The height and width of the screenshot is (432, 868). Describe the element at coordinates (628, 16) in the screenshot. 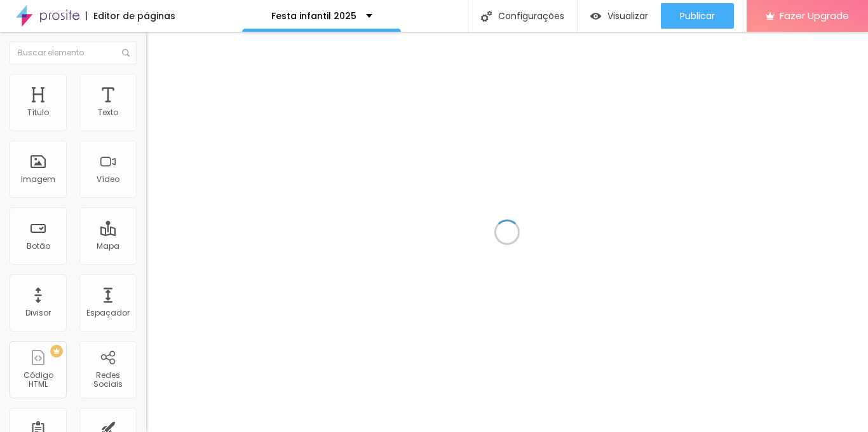

I see `span: Visualizar` at that location.